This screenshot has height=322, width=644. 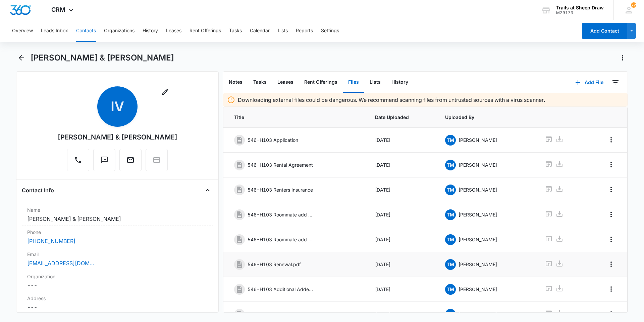 I want to click on label: Email, so click(x=117, y=254).